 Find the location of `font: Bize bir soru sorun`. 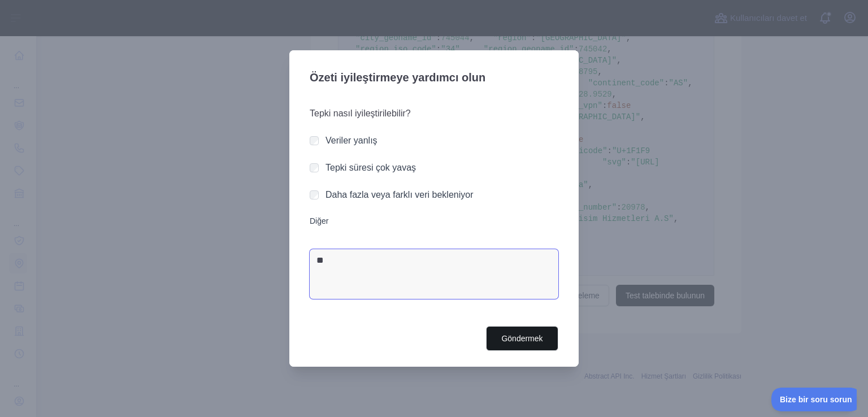

font: Bize bir soru sorun is located at coordinates (44, 12).